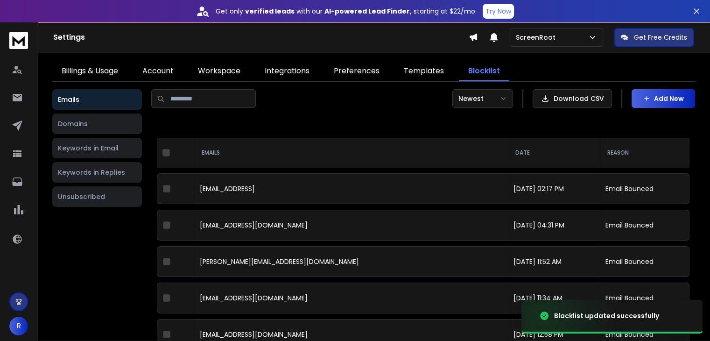 The image size is (710, 341). I want to click on button: Get Free Credits, so click(654, 37).